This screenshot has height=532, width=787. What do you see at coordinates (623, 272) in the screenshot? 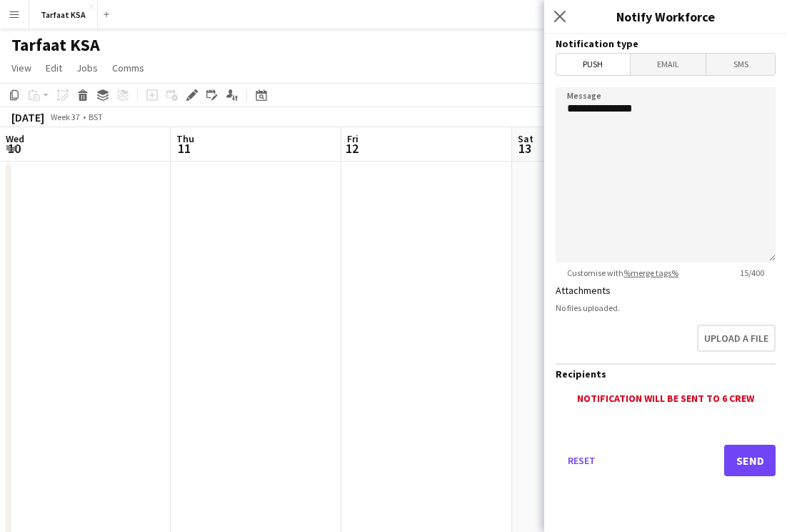
I see `span: Customise with` at bounding box center [623, 272].